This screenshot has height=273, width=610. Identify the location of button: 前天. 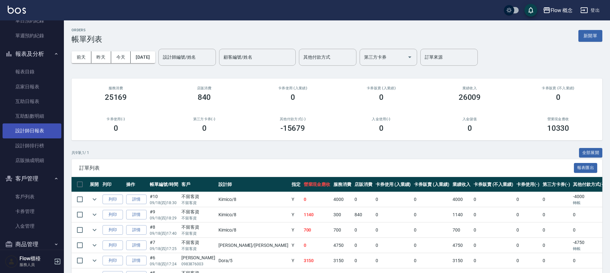
(81, 57).